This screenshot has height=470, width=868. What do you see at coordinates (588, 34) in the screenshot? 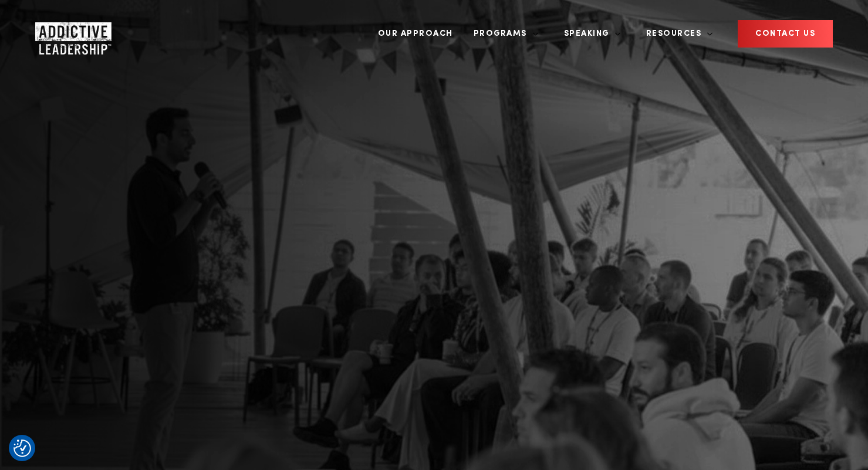
I see `a: Speaking` at bounding box center [588, 34].